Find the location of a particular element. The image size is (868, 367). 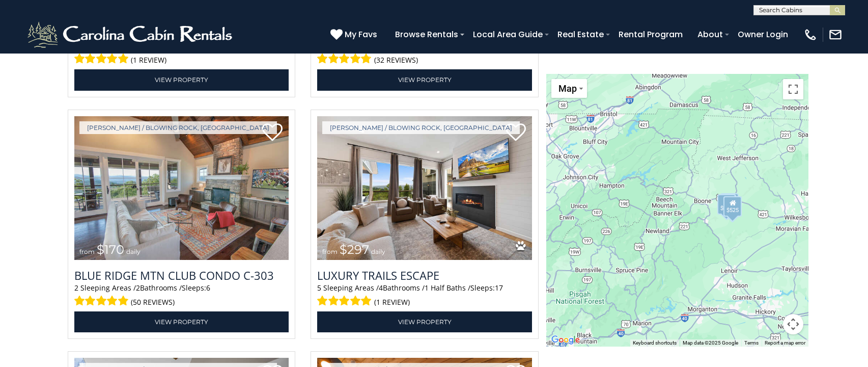

span: Map data ©2025 Google is located at coordinates (710, 342).